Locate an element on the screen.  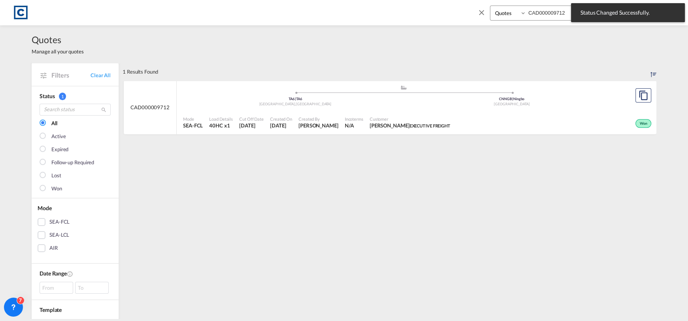
md-icon: Created On is located at coordinates (70, 274).